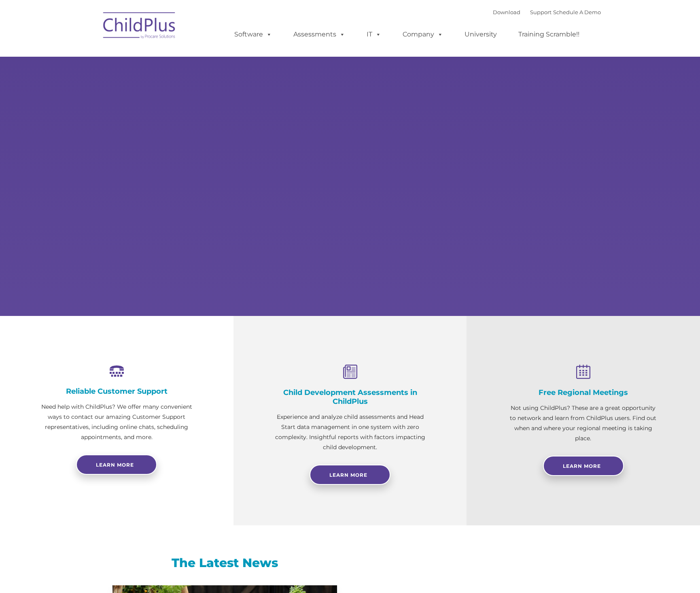  Describe the element at coordinates (549, 35) in the screenshot. I see `a: Training Scramble!!` at that location.